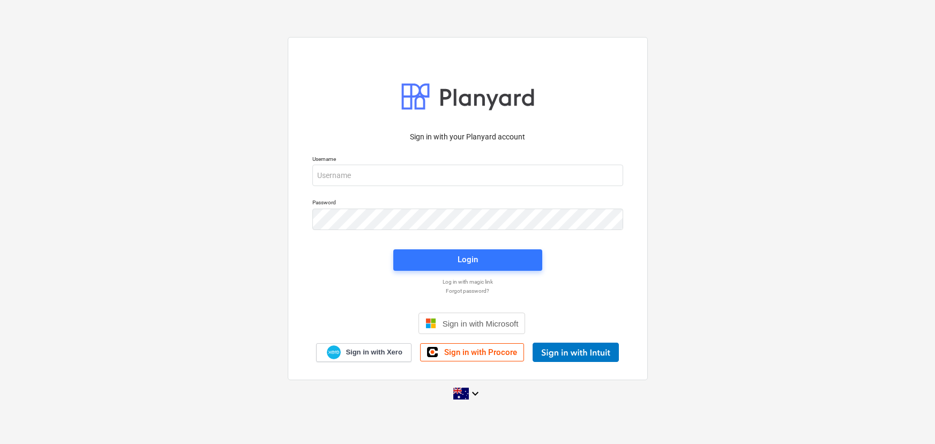 The width and height of the screenshot is (935, 444). What do you see at coordinates (431, 323) in the screenshot?
I see `img: Microsoft logo` at bounding box center [431, 323].